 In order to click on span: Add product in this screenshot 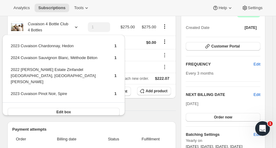, I will do `click(156, 91)`.